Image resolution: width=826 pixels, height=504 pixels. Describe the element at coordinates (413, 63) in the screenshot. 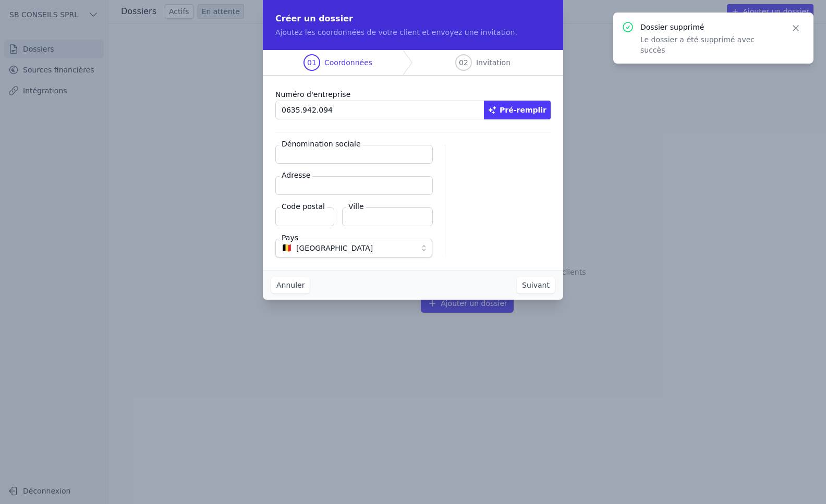

I see `nav: Progress` at that location.